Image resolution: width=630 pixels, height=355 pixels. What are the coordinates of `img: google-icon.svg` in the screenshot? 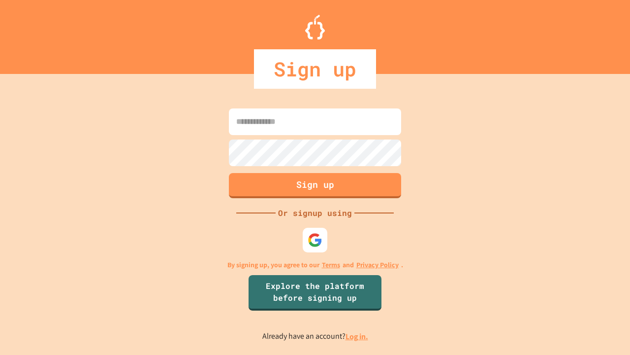 It's located at (315, 240).